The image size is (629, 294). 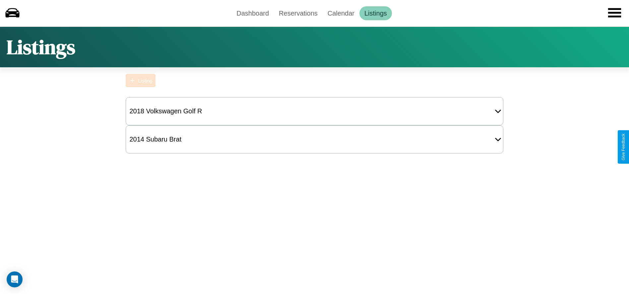 What do you see at coordinates (15, 279) in the screenshot?
I see `div: Open Intercom Messenger` at bounding box center [15, 279].